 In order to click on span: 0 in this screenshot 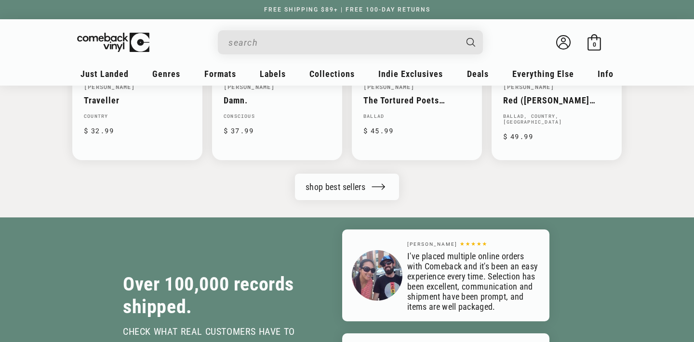, I will do `click(594, 44)`.